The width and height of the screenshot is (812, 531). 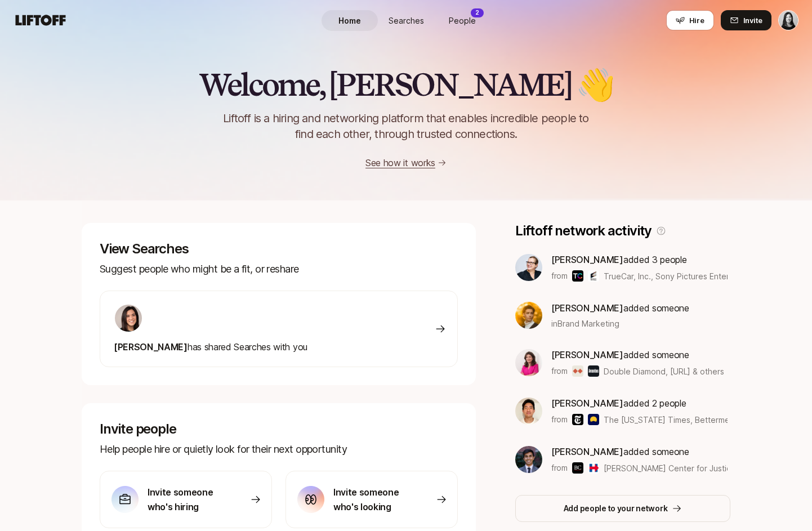 What do you see at coordinates (529, 411) in the screenshot?
I see `img: c3894d86_b3f1_4e23_a0e4_4d923f503b0e.jpg` at bounding box center [529, 411].